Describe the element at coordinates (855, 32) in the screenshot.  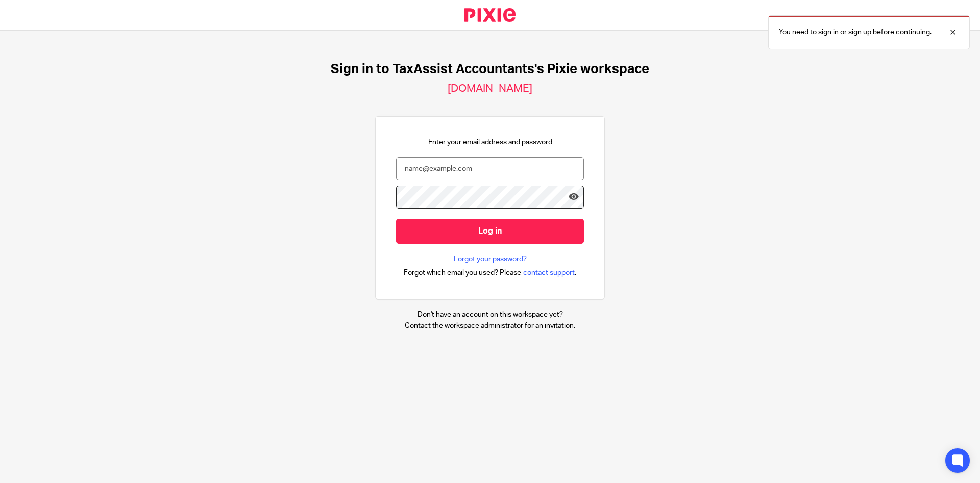
I see `p: You need to sign in or sign up before continuing.` at that location.